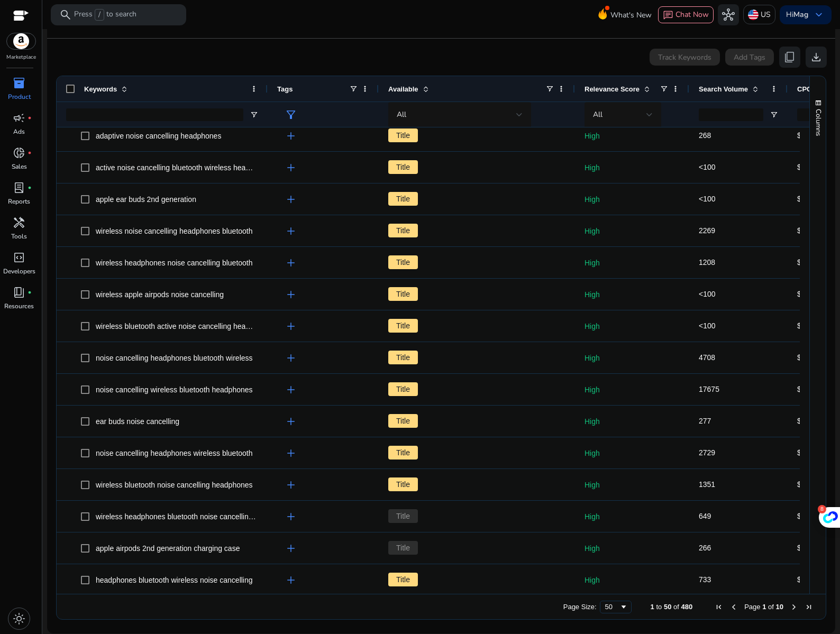  Describe the element at coordinates (19, 223) in the screenshot. I see `span: handyman` at that location.